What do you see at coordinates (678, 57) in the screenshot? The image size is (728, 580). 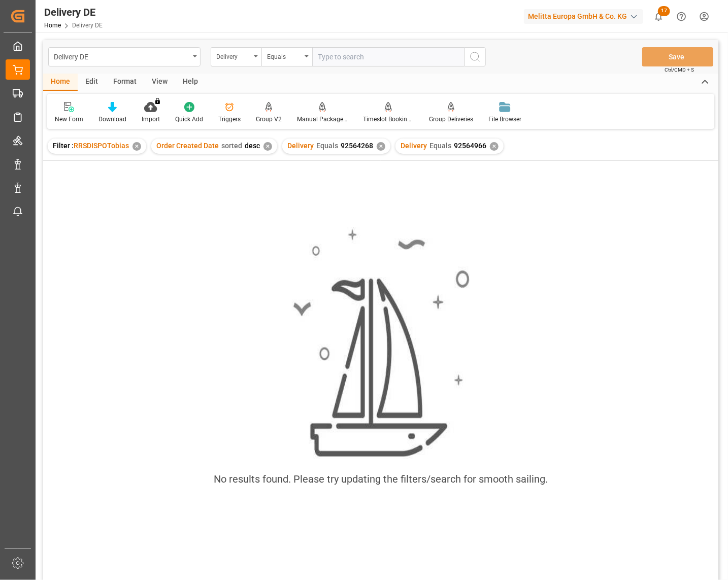 I see `button: Save` at bounding box center [678, 57].